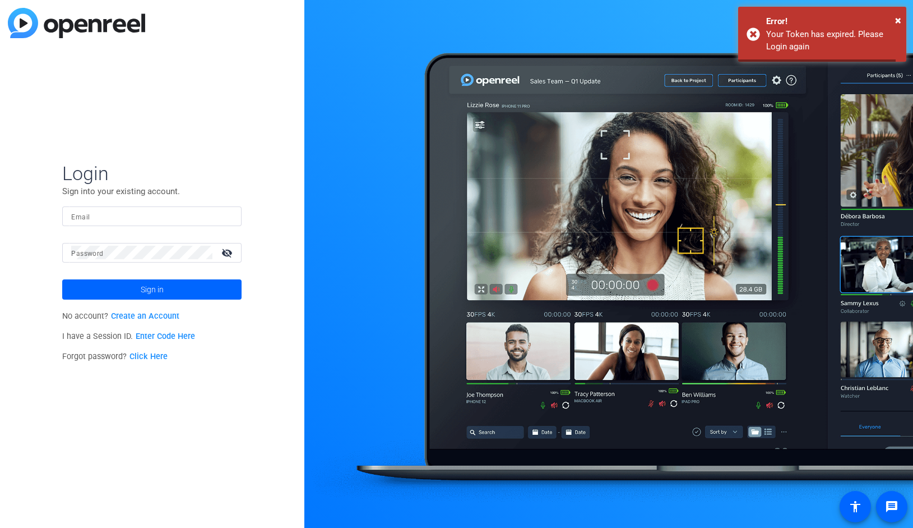  Describe the element at coordinates (76, 23) in the screenshot. I see `img: blue-gradient.svg` at that location.